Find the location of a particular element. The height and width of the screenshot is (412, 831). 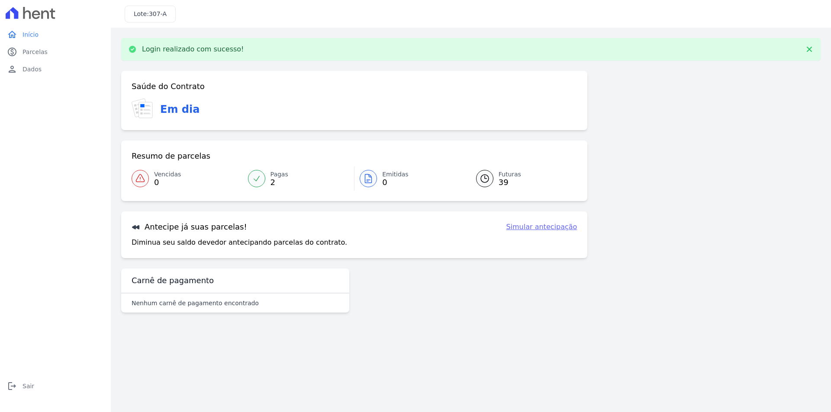

h3: Antecipe já suas parcelas! is located at coordinates (189, 227).